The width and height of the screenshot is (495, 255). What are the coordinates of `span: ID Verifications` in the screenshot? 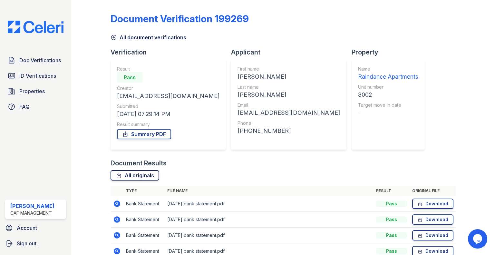 It's located at (38, 76).